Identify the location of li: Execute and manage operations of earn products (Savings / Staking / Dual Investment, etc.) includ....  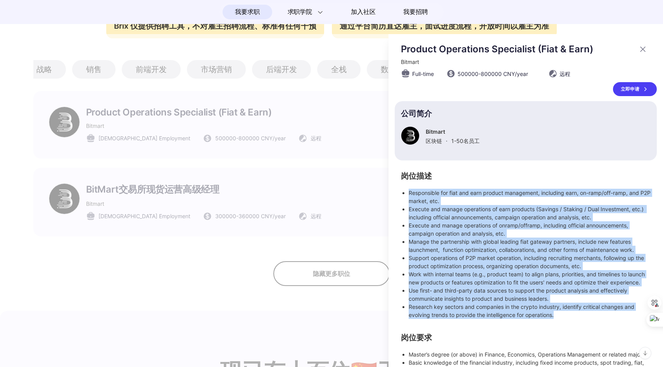
(530, 213).